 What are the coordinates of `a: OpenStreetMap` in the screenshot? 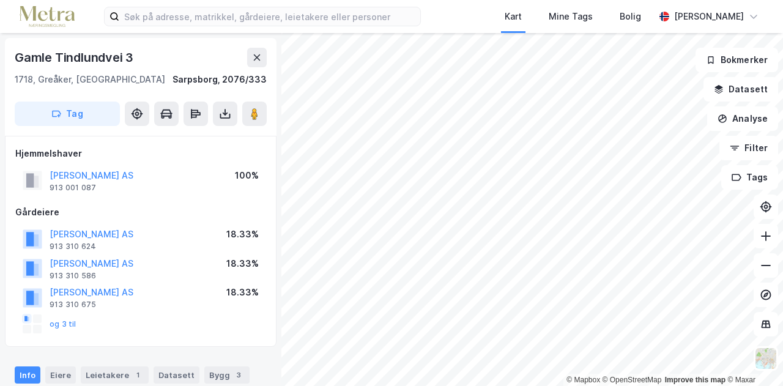 It's located at (632, 380).